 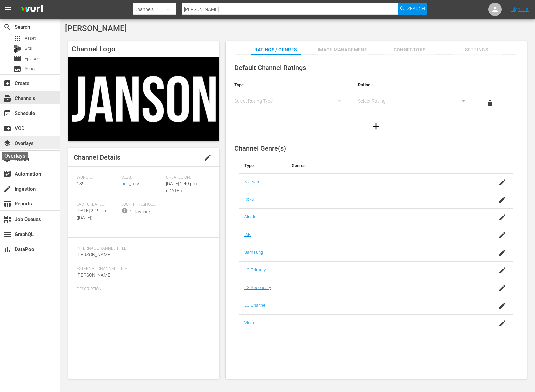 What do you see at coordinates (343, 49) in the screenshot?
I see `span: Image Management` at bounding box center [343, 49].